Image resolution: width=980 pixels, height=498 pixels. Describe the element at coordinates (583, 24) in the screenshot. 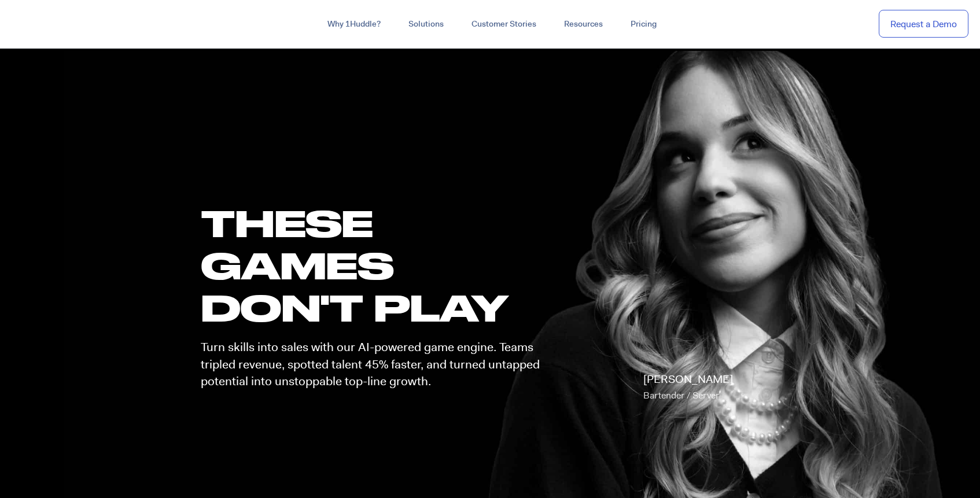

I see `a: Resources` at that location.